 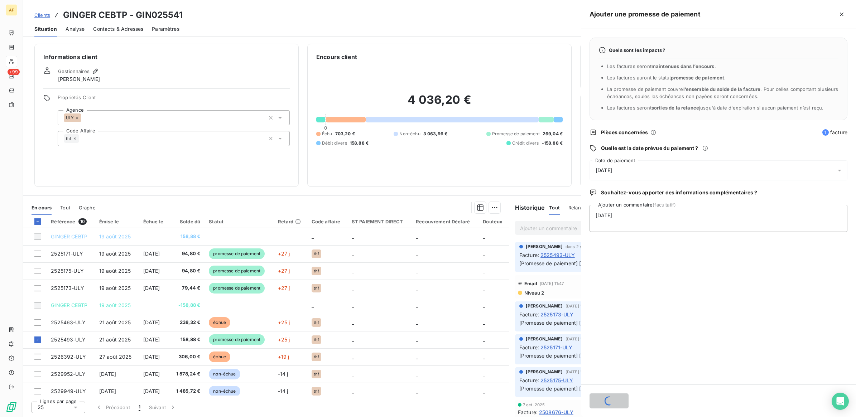 I want to click on h5: Ajouter une promesse de paiement, so click(x=645, y=14).